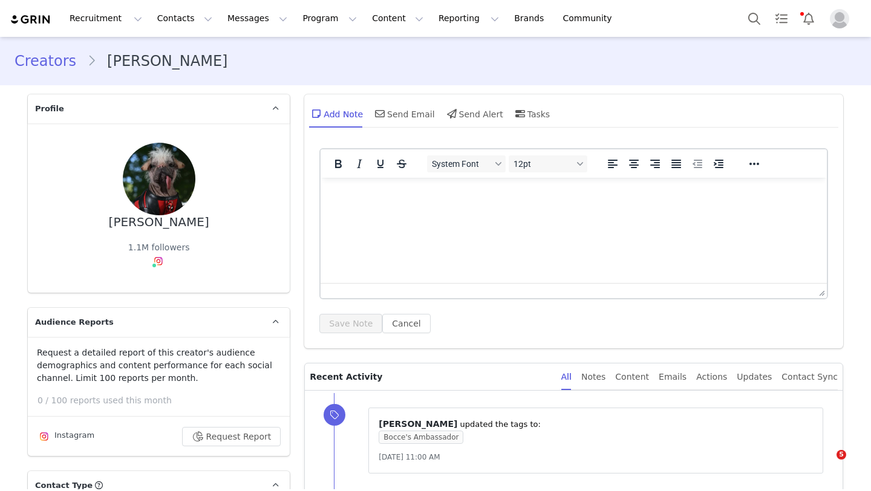  I want to click on div: 1.1M followers, so click(159, 247).